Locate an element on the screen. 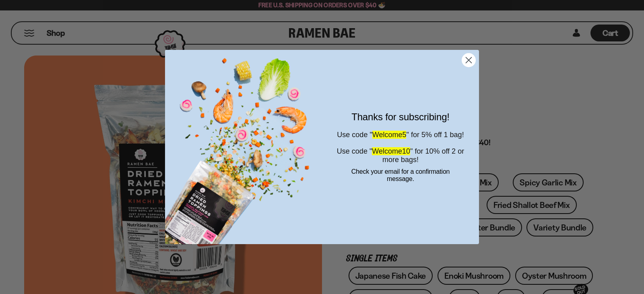  span: Thanks for subscribing! is located at coordinates (401, 116).